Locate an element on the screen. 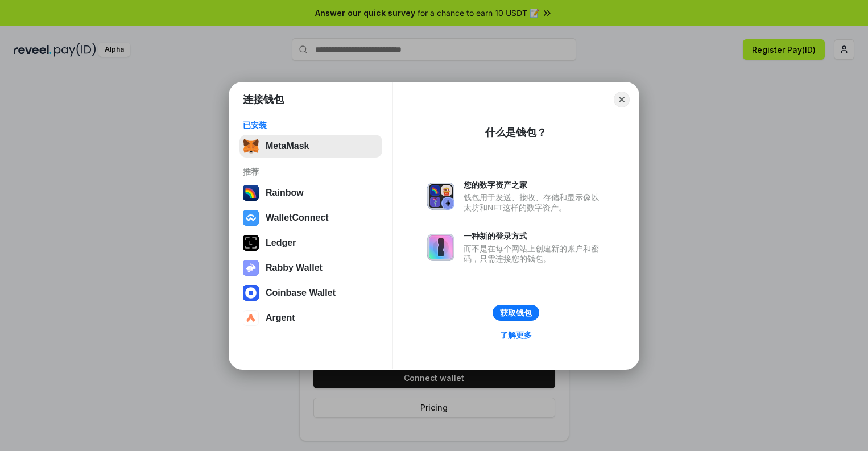 The width and height of the screenshot is (868, 451). div: WalletConnect is located at coordinates (297, 218).